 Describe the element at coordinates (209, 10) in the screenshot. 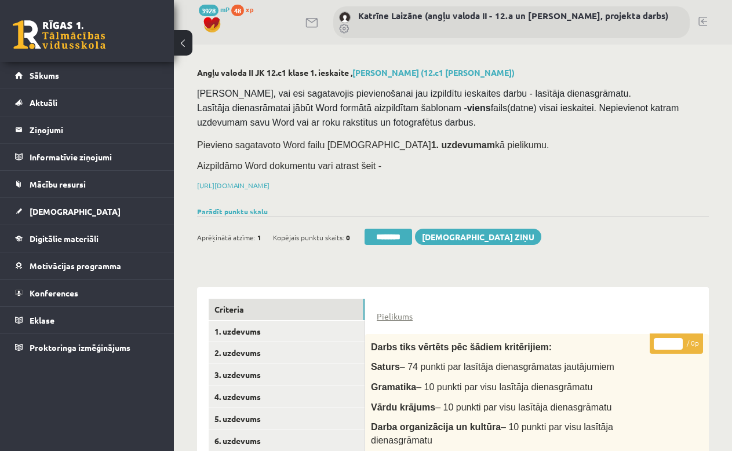

I see `span: 3928` at that location.